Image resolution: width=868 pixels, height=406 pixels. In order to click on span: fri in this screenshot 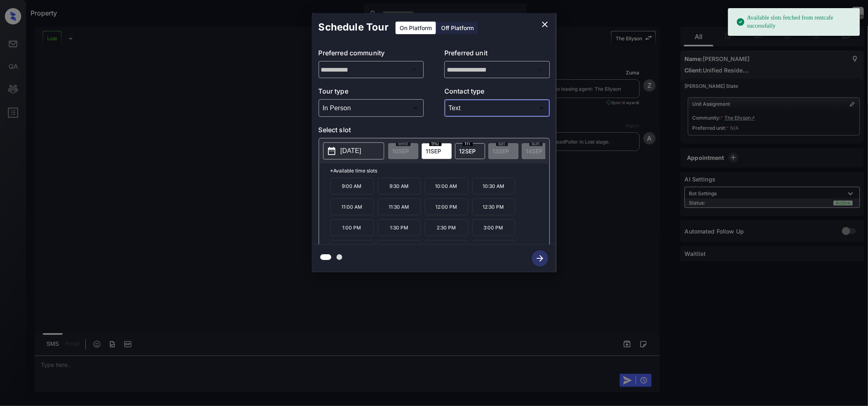, I will do `click(468, 144)`.